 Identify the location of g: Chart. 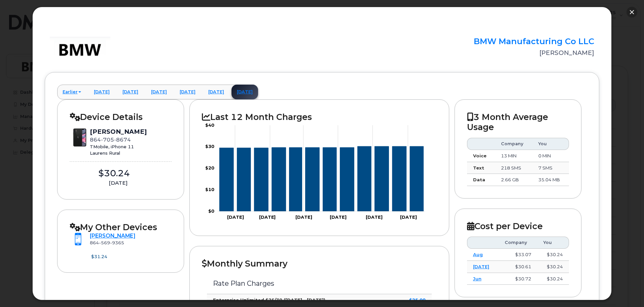
(316, 171).